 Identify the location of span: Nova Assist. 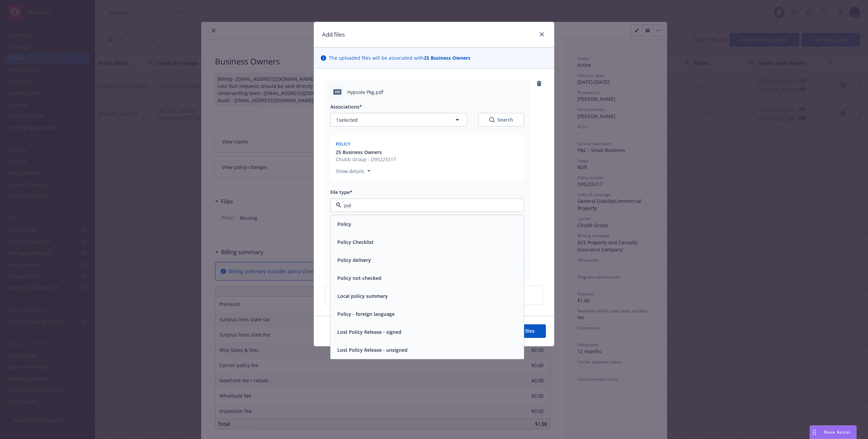
(837, 432).